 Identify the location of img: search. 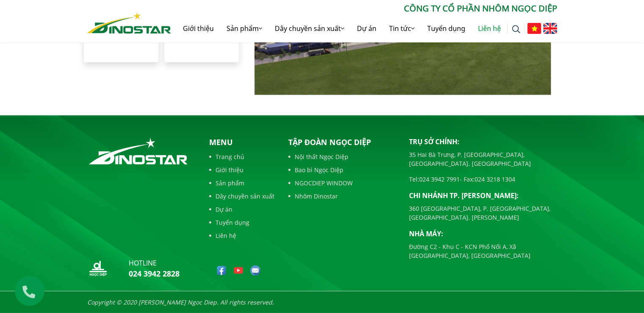
(516, 29).